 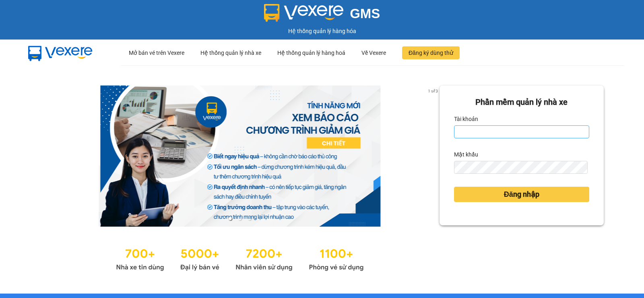 What do you see at coordinates (365, 13) in the screenshot?
I see `span: GMS` at bounding box center [365, 13].